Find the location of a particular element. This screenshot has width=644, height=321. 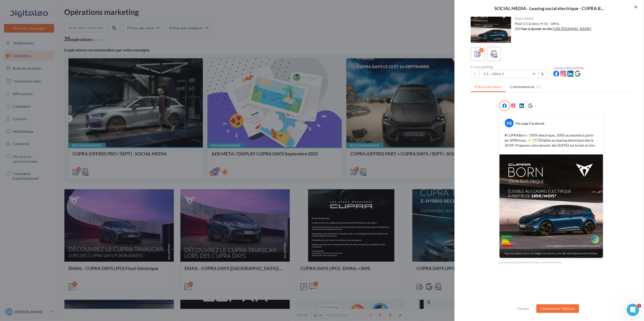

span: (0) is located at coordinates (538, 87).